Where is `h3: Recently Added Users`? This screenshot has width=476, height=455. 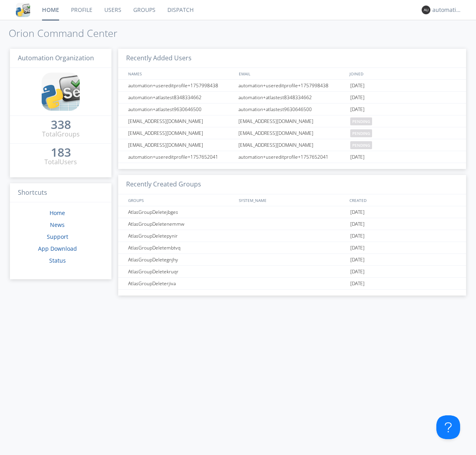
h3: Recently Added Users is located at coordinates (292, 58).